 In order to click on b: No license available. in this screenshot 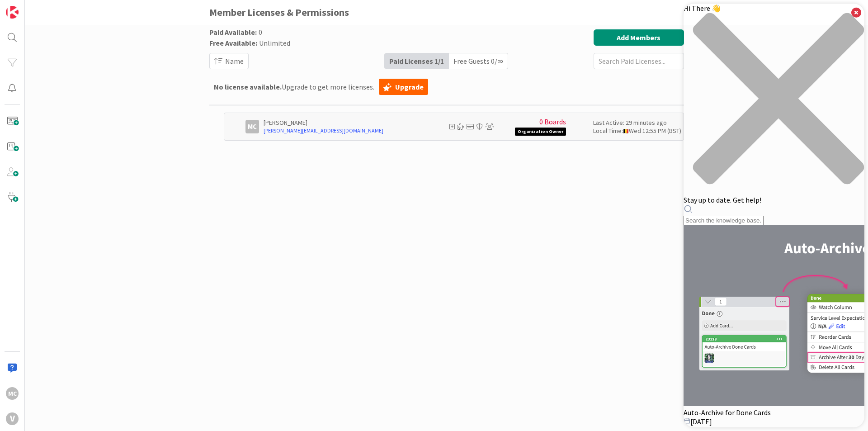, I will do `click(248, 87)`.